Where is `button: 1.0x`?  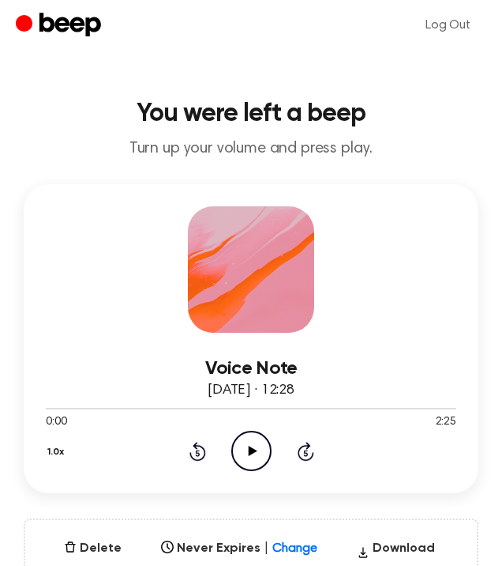 button: 1.0x is located at coordinates (58, 452).